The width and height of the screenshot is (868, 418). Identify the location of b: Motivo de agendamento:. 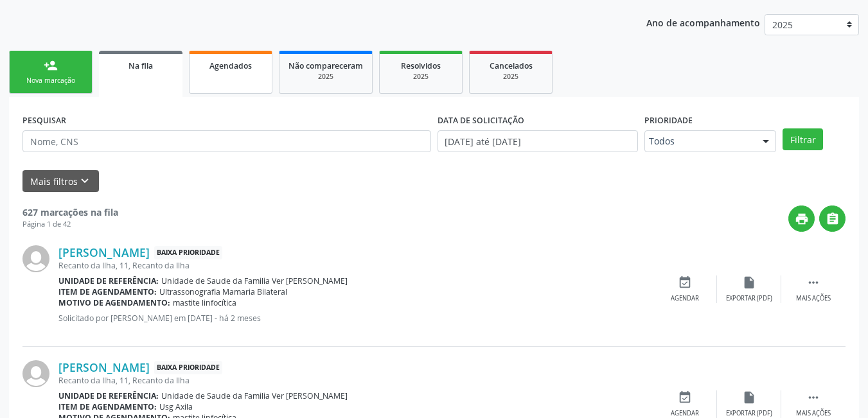
(114, 303).